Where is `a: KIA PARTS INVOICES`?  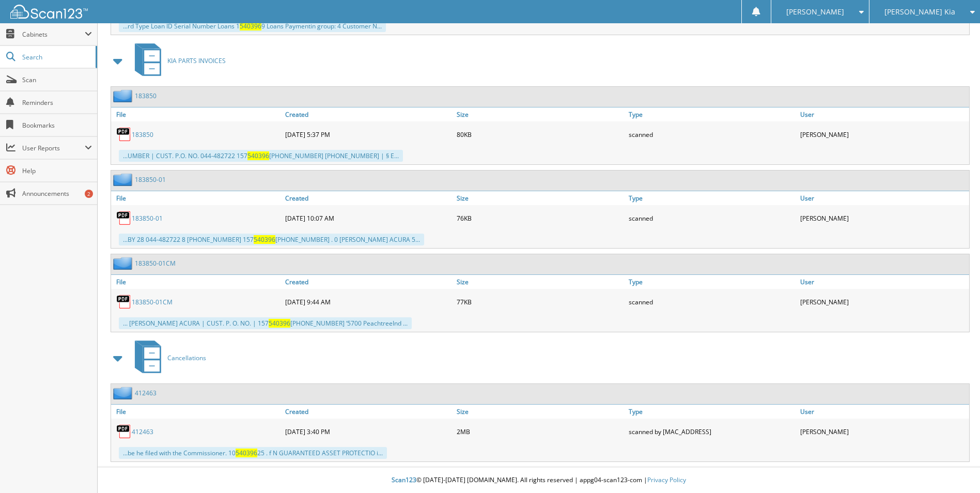
a: KIA PARTS INVOICES is located at coordinates (177, 61).